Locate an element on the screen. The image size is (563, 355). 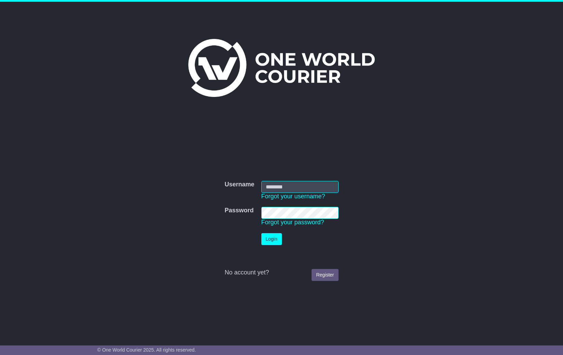
label: Username is located at coordinates (239, 185).